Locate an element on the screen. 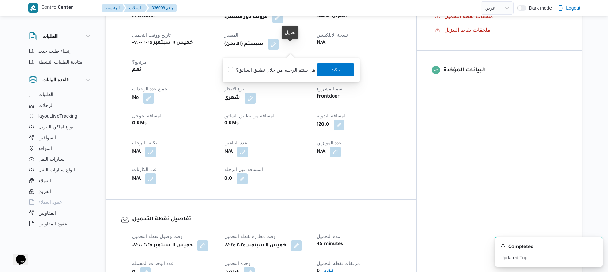  button: عقود المقاولين is located at coordinates (61, 224).